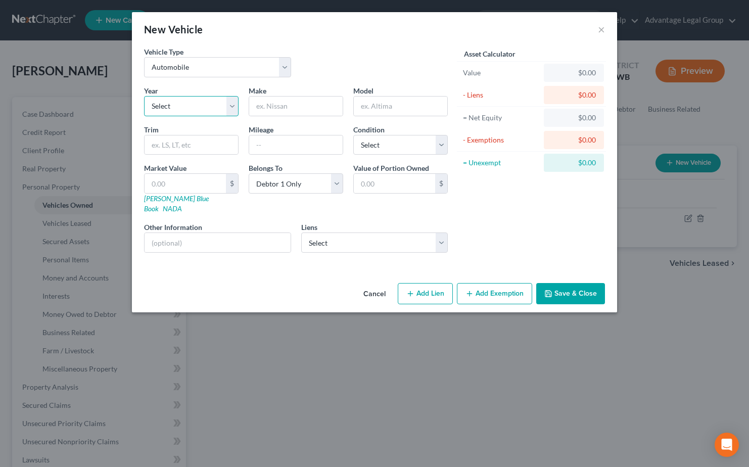 The width and height of the screenshot is (749, 467). Describe the element at coordinates (173, 29) in the screenshot. I see `div: New Vehicle` at that location.